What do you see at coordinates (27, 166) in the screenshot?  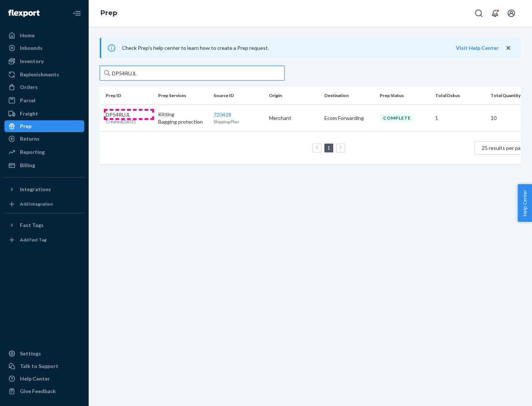 I see `div: Billing` at bounding box center [27, 166].